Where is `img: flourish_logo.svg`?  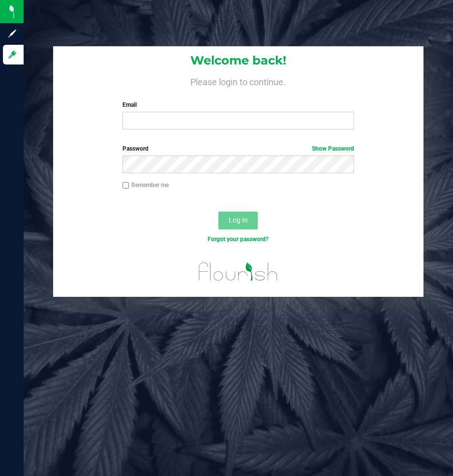
img: flourish_logo.svg is located at coordinates (238, 272).